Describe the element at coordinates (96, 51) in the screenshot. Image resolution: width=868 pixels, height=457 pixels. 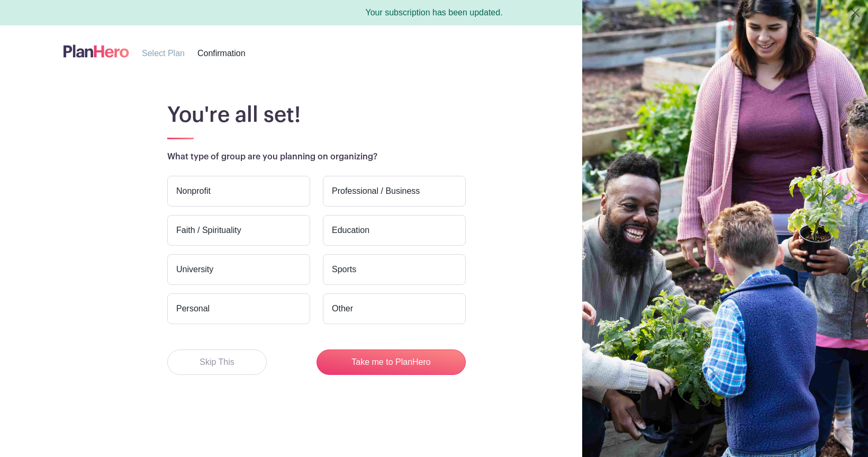
I see `img: logo-507f7623f17ff9eddc593b1ce0a138ce2505c220e1c5a4e2b4648c50719b7d32.svg` at that location.